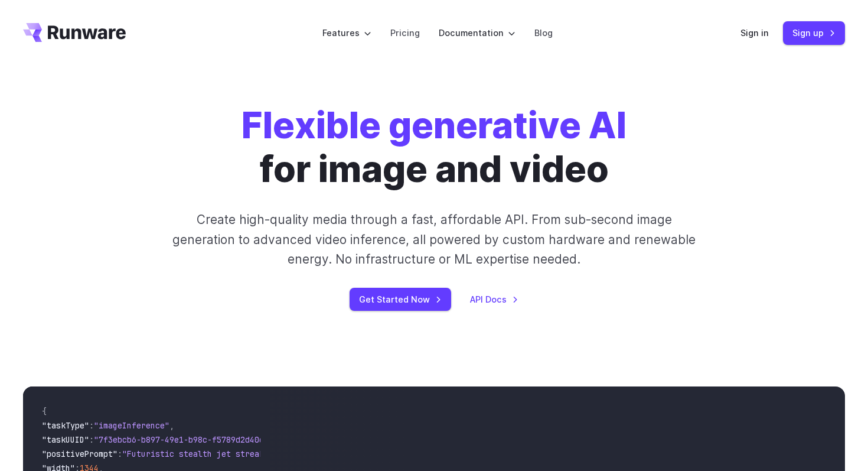 This screenshot has height=471, width=868. I want to click on span: "imageInference", so click(132, 425).